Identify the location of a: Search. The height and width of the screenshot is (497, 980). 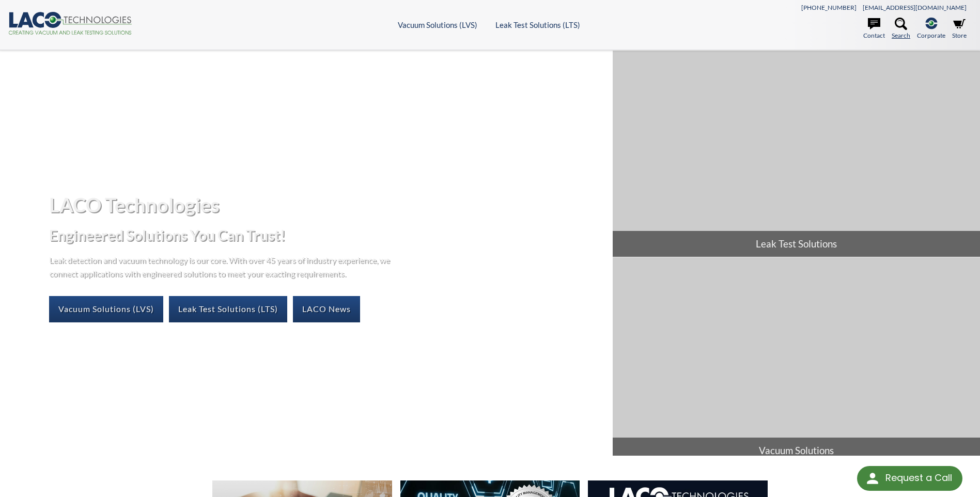
(901, 29).